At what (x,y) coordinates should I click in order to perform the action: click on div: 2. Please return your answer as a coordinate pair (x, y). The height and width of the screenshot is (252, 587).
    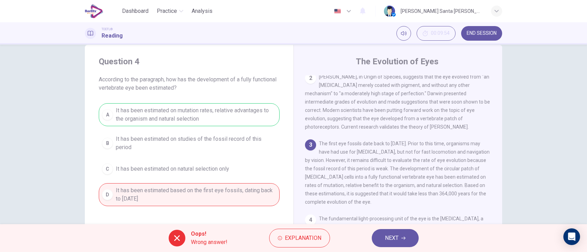
    Looking at the image, I should click on (310, 78).